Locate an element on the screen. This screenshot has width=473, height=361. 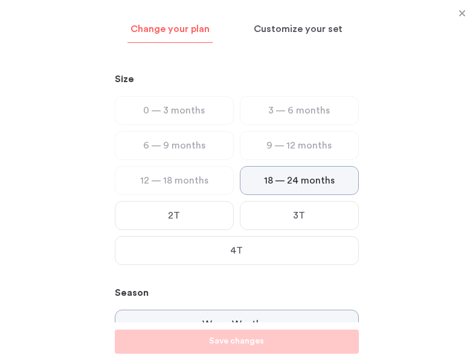
p: Size is located at coordinates (237, 79).